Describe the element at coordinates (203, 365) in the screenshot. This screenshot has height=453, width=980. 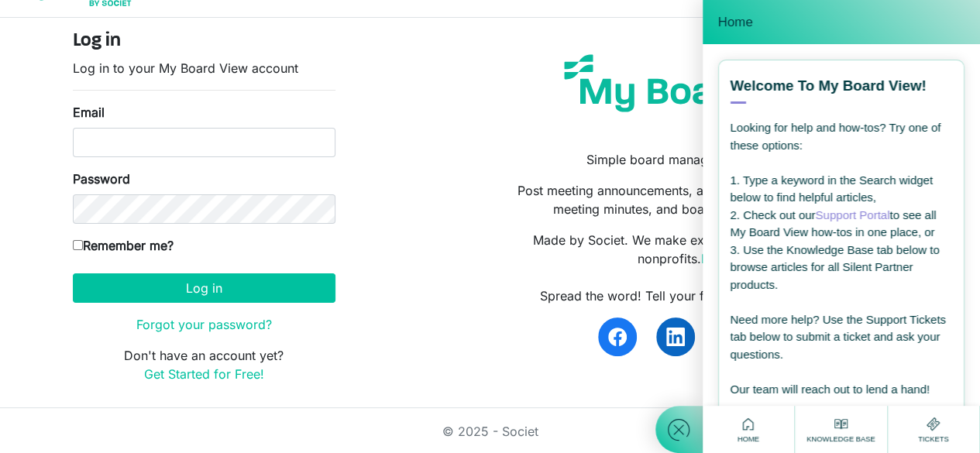
I see `p: Don't have an account yet?` at that location.